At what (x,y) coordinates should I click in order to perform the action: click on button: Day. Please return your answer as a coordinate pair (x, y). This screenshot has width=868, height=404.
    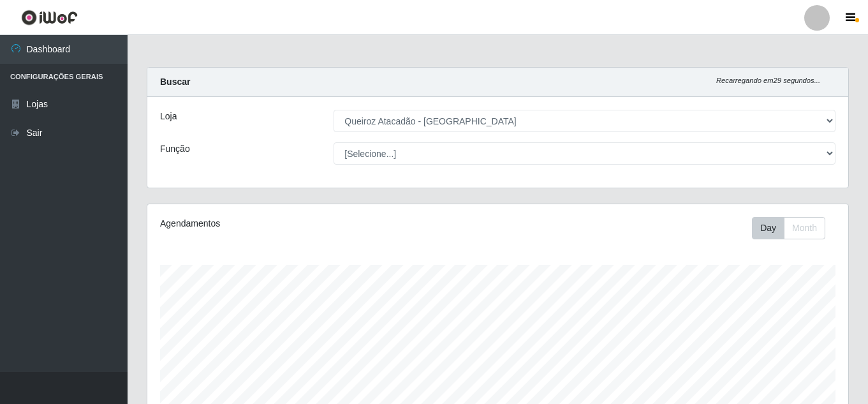
    Looking at the image, I should click on (768, 228).